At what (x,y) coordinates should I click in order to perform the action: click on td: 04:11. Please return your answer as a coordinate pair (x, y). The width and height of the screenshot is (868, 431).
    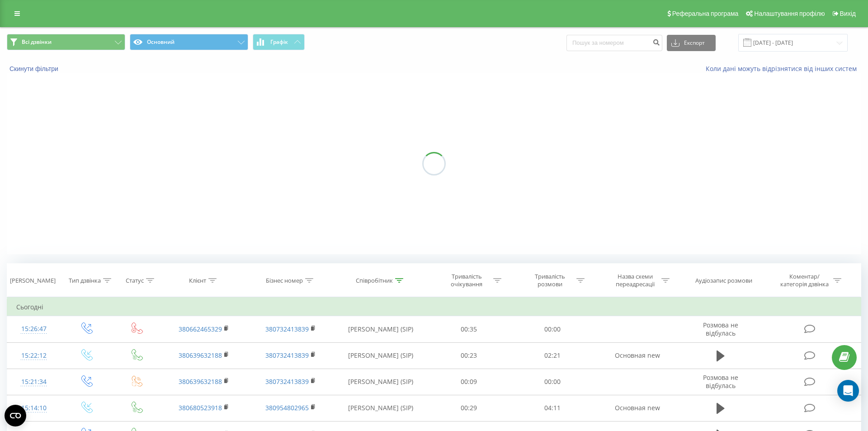
    Looking at the image, I should click on (552, 408).